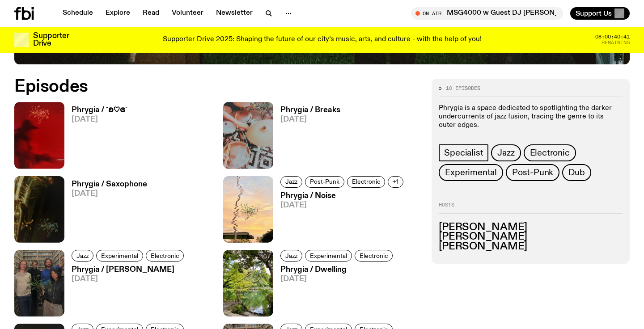  I want to click on span: 10 episodes, so click(463, 88).